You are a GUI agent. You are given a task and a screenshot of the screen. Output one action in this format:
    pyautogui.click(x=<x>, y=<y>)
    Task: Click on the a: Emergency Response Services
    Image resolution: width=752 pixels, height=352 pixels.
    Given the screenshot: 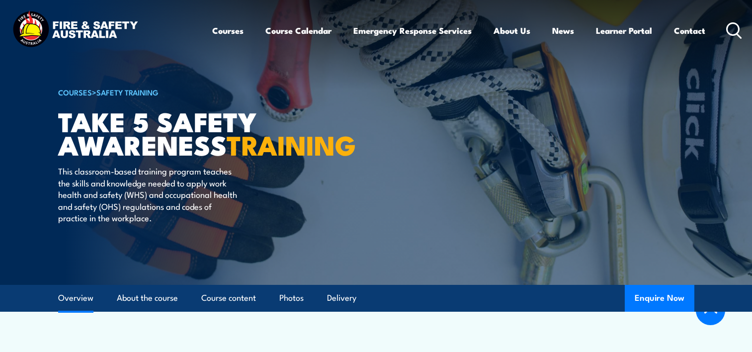 What is the action you would take?
    pyautogui.click(x=412, y=30)
    